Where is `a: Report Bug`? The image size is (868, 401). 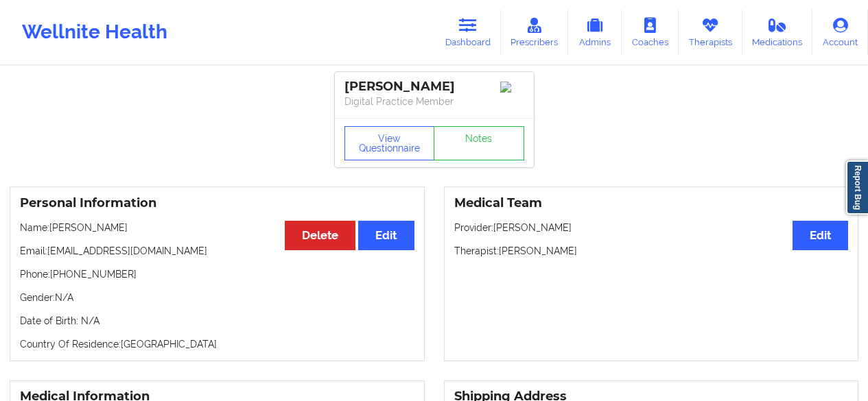 a: Report Bug is located at coordinates (857, 187).